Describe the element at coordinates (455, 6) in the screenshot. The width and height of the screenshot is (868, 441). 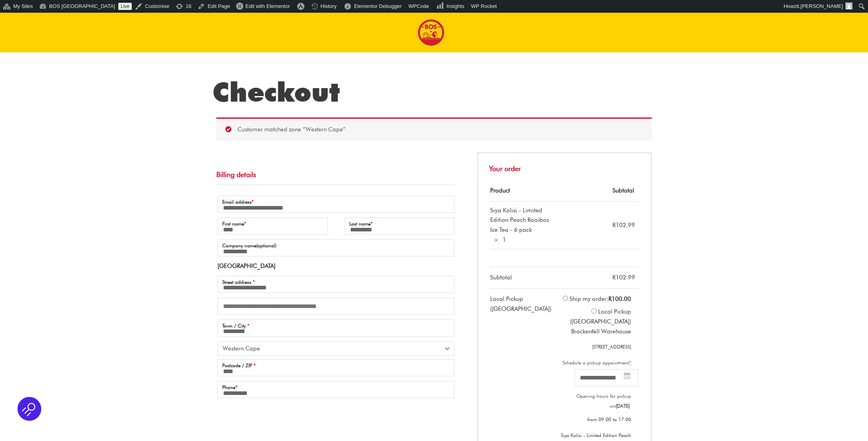
I see `span: Insights` at that location.